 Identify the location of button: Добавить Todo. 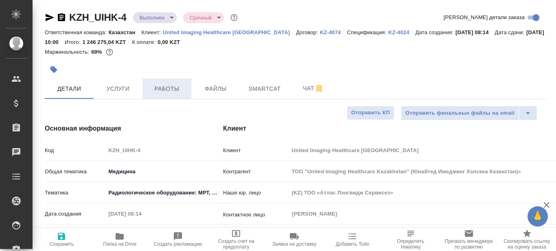
(352, 240).